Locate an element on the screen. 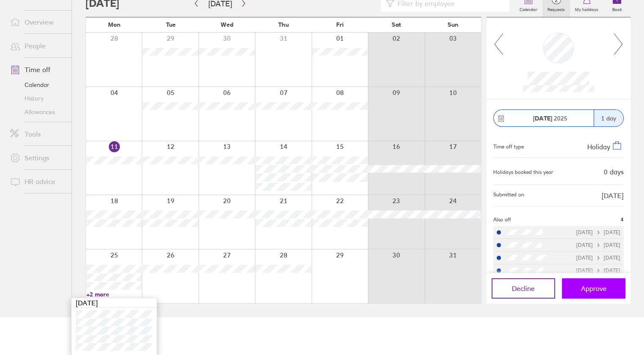 Image resolution: width=644 pixels, height=355 pixels. span: Holiday is located at coordinates (599, 147).